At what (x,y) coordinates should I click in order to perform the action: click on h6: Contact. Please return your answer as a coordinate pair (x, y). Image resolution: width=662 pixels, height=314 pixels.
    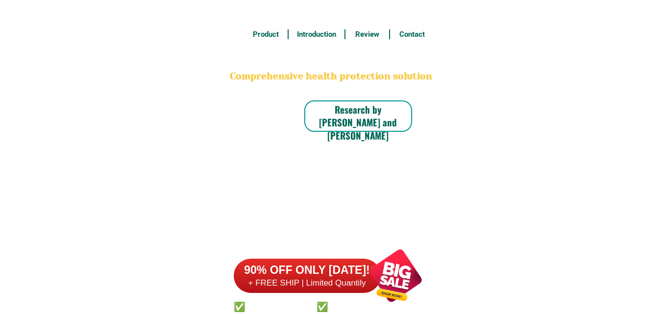
    Looking at the image, I should click on (412, 34).